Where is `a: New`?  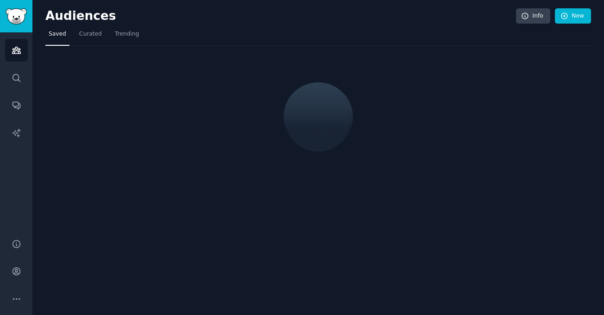
a: New is located at coordinates (573, 16).